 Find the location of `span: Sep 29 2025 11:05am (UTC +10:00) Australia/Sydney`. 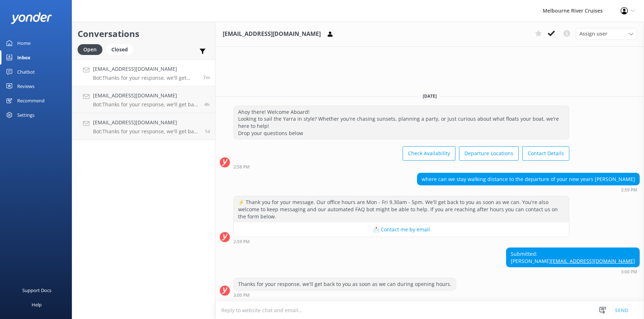

span: Sep 29 2025 11:05am (UTC +10:00) Australia/Sydney is located at coordinates (207, 104).